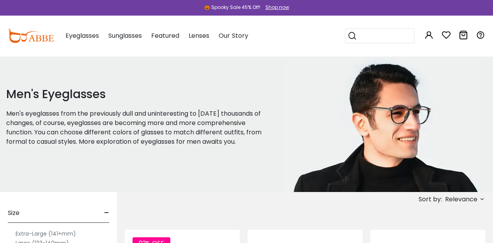 The height and width of the screenshot is (243, 493). I want to click on span: Our Story, so click(233, 36).